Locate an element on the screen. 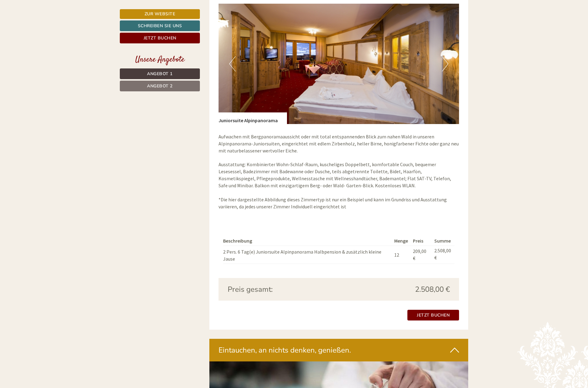 The width and height of the screenshot is (588, 388). a: Schreiben Sie uns is located at coordinates (159, 26).